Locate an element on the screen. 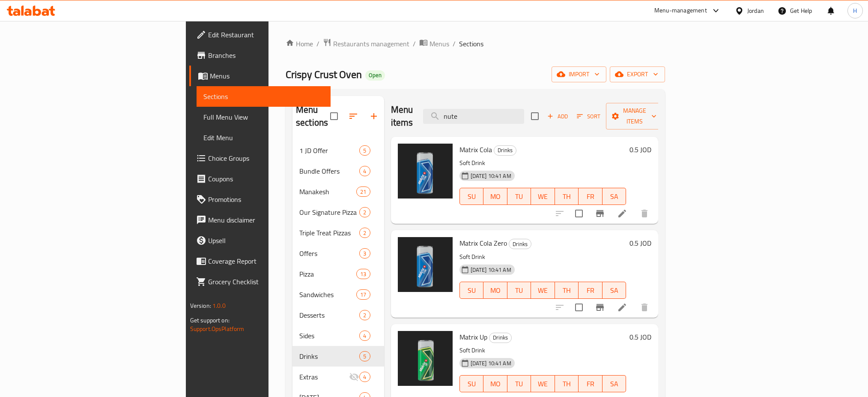 This screenshot has width=868, height=397. span: TH is located at coordinates (567, 290).